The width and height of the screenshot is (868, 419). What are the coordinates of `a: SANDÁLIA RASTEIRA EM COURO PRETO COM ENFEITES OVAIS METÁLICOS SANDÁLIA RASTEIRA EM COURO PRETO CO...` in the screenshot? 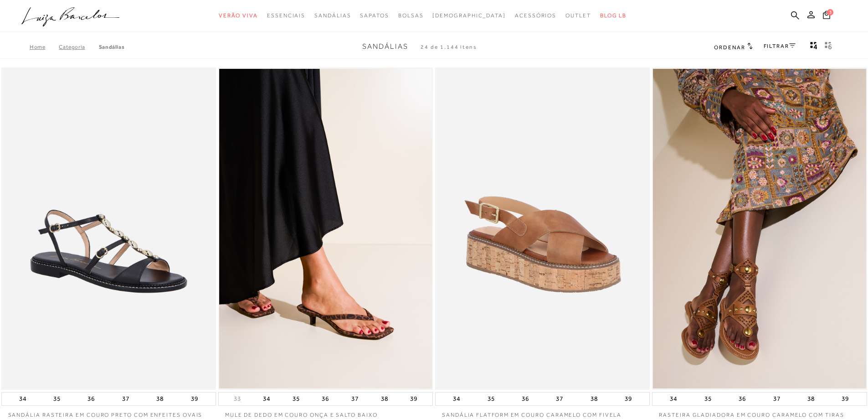 It's located at (109, 228).